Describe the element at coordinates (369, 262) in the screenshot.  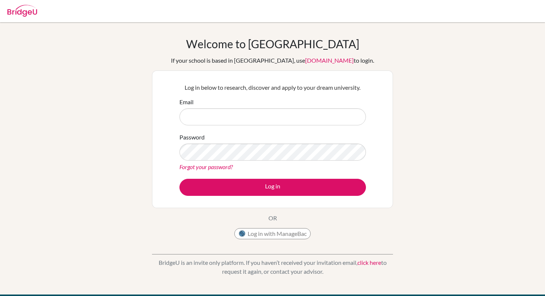
I see `a: click here` at that location.